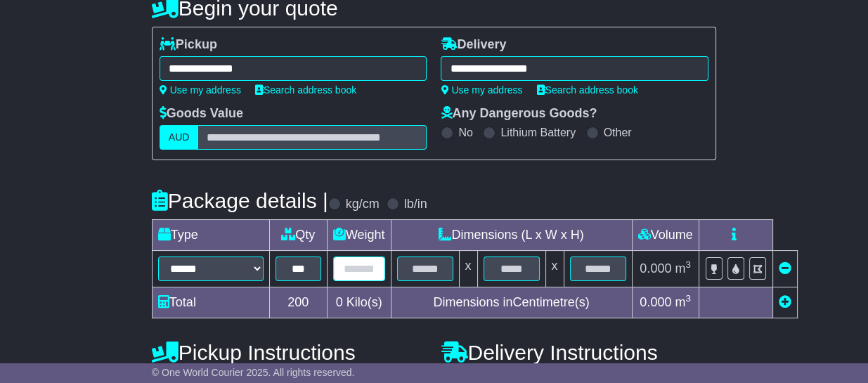 This screenshot has height=383, width=868. I want to click on h4: Delivery Instructions, so click(579, 353).